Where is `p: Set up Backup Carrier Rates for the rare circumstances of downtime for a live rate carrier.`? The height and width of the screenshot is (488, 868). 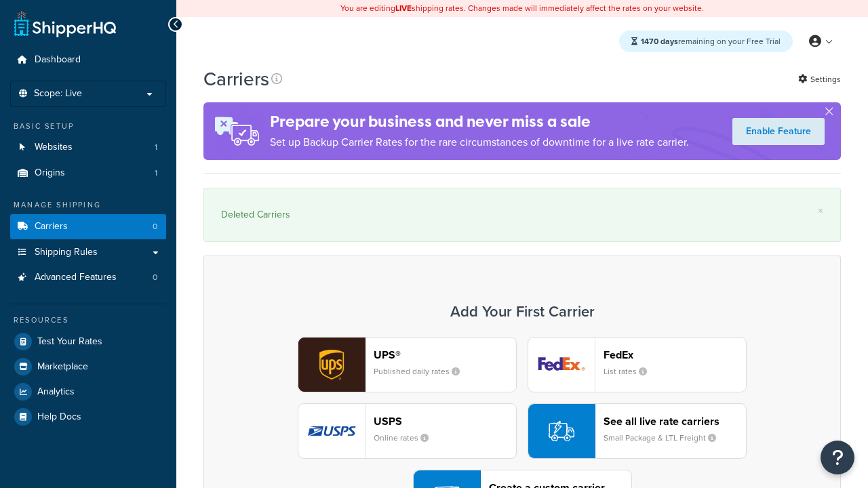 p: Set up Backup Carrier Rates for the rare circumstances of downtime for a live rate carrier. is located at coordinates (480, 142).